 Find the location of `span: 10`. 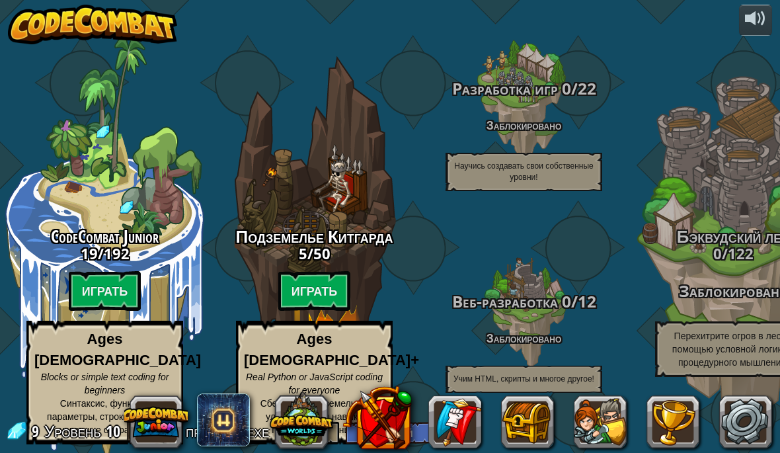

span: 10 is located at coordinates (113, 431).